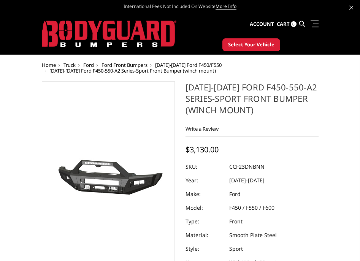 The width and height of the screenshot is (360, 261). What do you see at coordinates (124, 65) in the screenshot?
I see `a: Ford Front Bumpers` at bounding box center [124, 65].